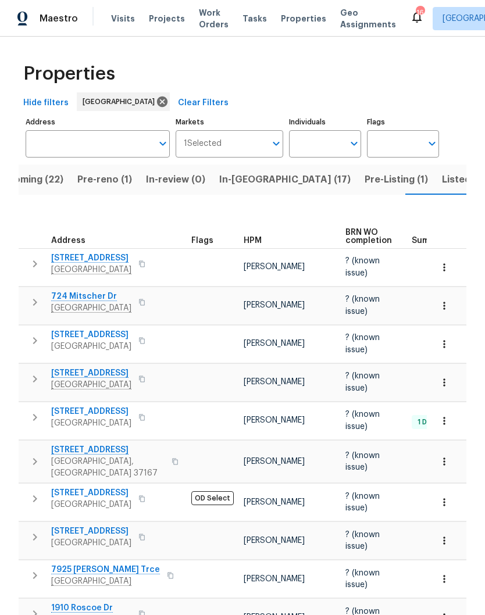  I want to click on label: Markets, so click(230, 122).